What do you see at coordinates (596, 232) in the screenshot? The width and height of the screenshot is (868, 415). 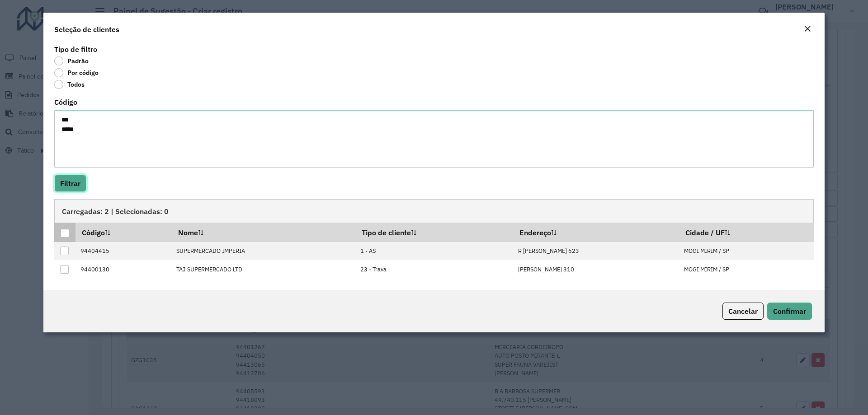 I see `th: Endereço` at bounding box center [596, 232].